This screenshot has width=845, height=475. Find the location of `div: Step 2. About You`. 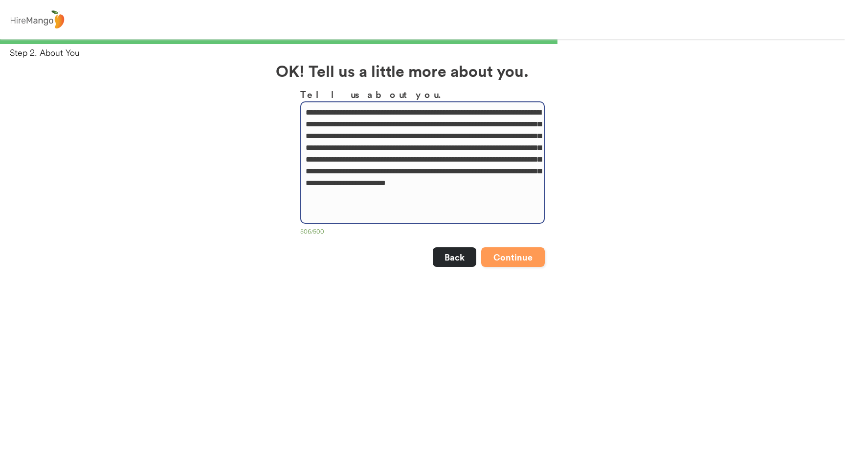

div: Step 2. About You is located at coordinates (428, 52).